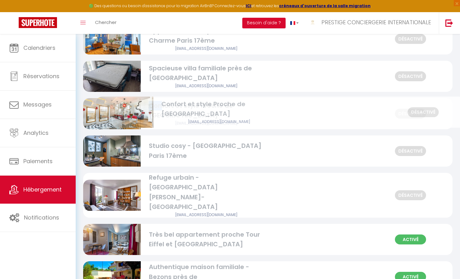 The height and width of the screenshot is (279, 460). I want to click on span: Calendriers, so click(39, 48).